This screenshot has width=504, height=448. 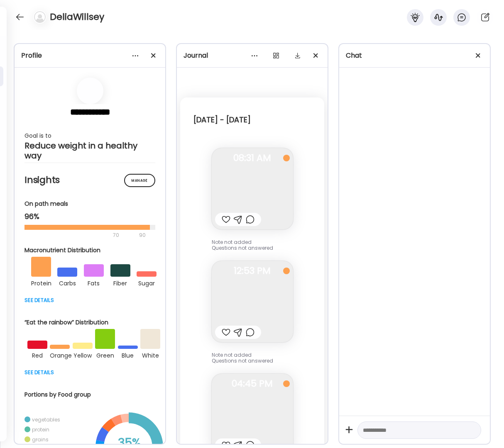 I want to click on div: grains, so click(x=40, y=440).